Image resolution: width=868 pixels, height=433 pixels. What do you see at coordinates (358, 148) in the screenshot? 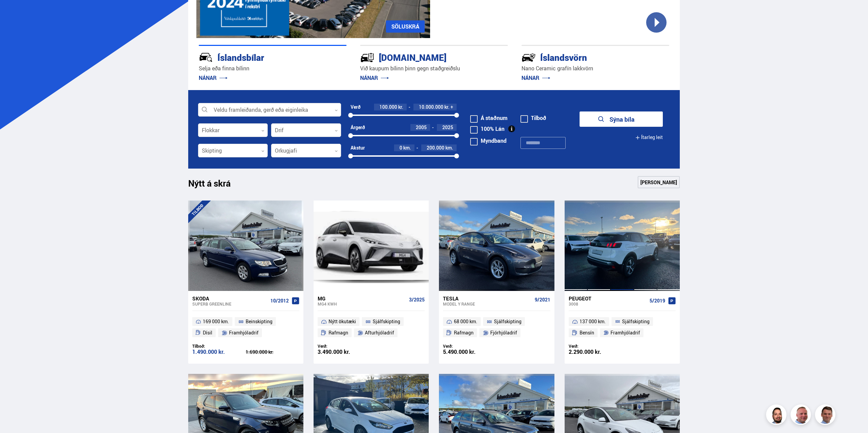
I see `div: Akstur` at bounding box center [358, 148].